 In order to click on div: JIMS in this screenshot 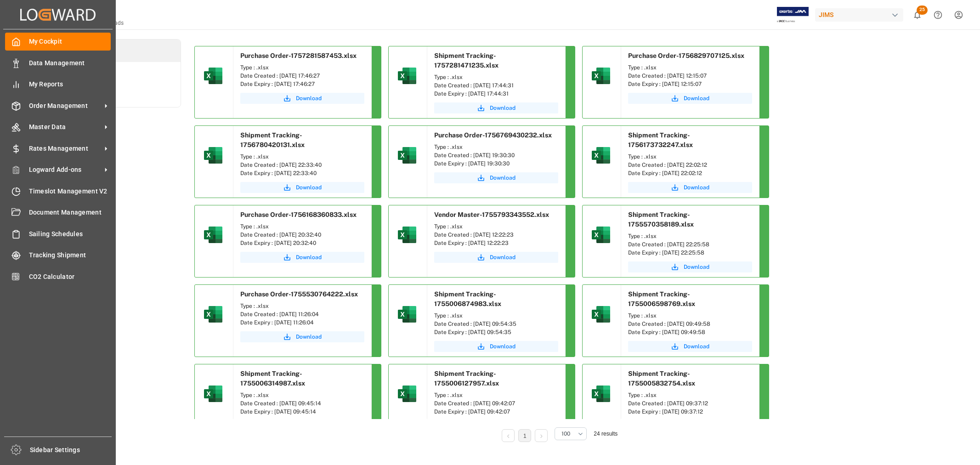, I will do `click(859, 15)`.